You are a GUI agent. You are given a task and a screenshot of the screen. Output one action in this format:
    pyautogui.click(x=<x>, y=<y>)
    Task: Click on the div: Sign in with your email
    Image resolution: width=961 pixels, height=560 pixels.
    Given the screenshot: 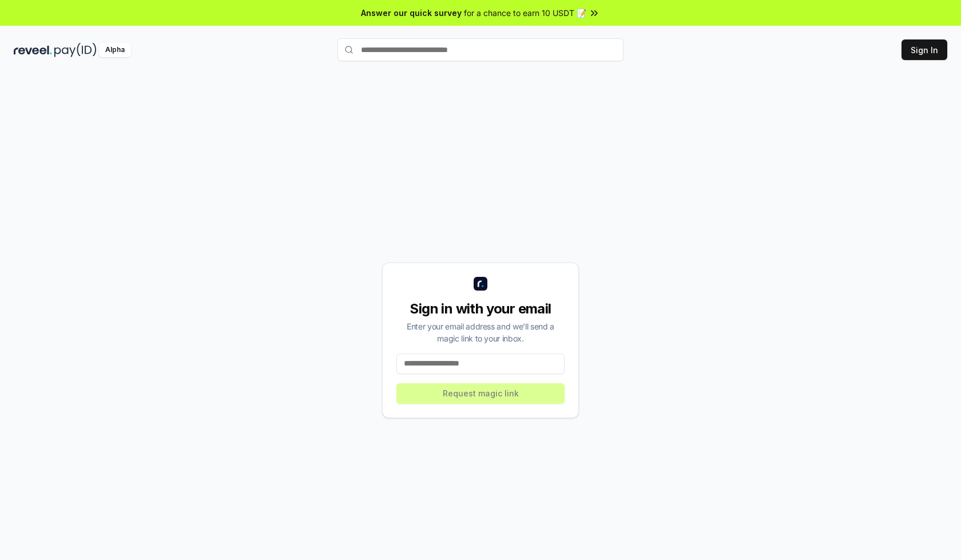 What is the action you would take?
    pyautogui.click(x=481, y=309)
    